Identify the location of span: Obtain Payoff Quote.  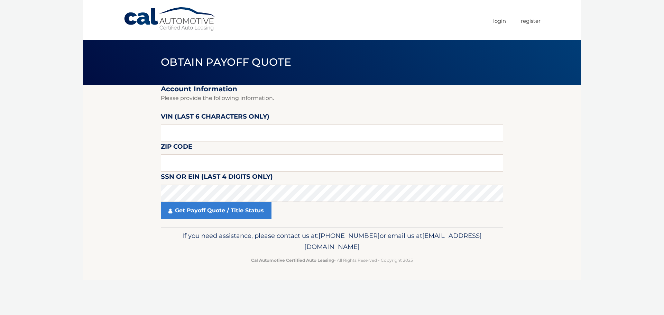
(226, 62).